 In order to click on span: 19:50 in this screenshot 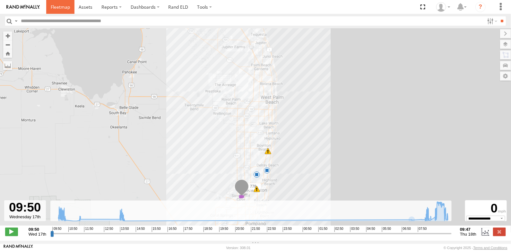, I will do `click(224, 229)`.